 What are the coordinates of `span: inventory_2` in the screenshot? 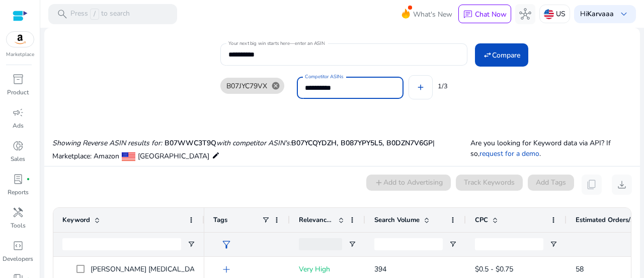 It's located at (18, 79).